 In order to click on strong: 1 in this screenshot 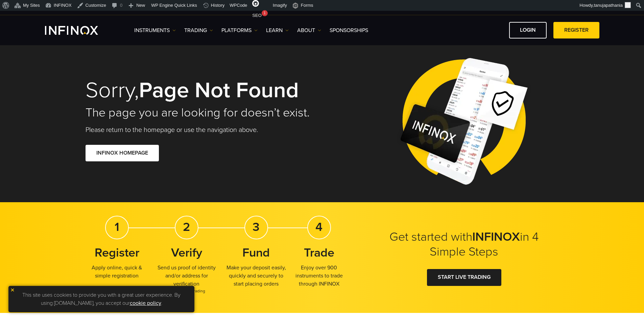, I will do `click(117, 227)`.